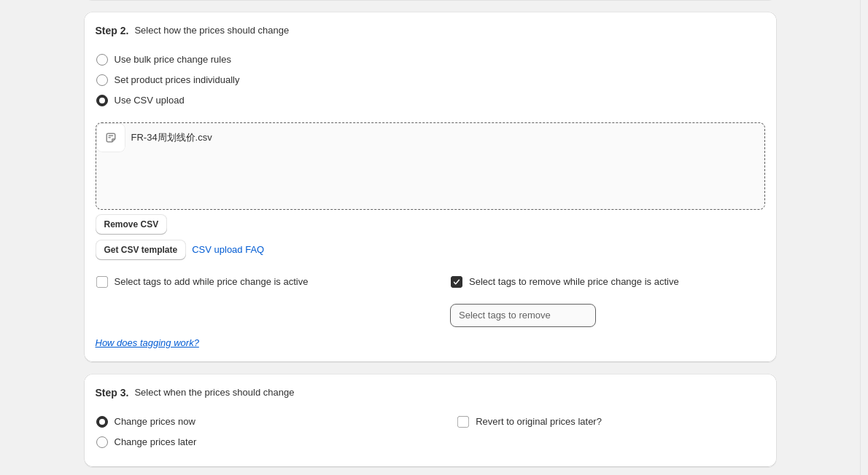  What do you see at coordinates (214, 392) in the screenshot?
I see `p: Select when the prices should change` at bounding box center [214, 392].